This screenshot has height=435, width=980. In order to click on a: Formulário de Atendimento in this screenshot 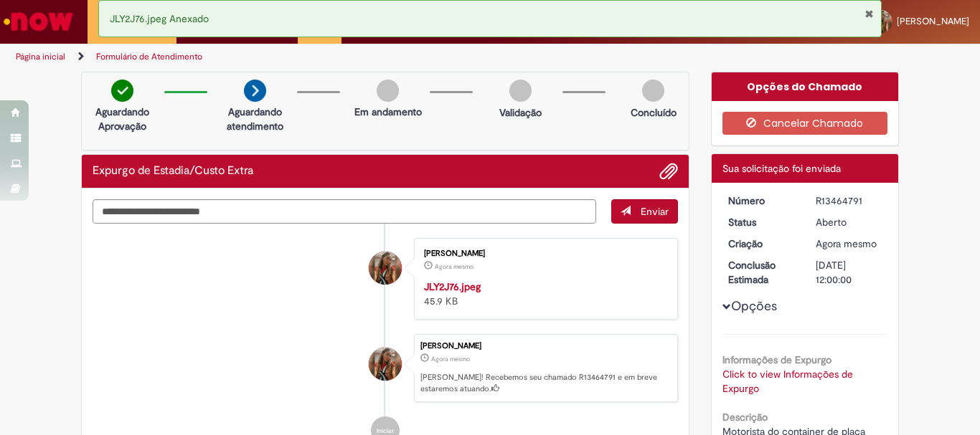, I will do `click(149, 56)`.